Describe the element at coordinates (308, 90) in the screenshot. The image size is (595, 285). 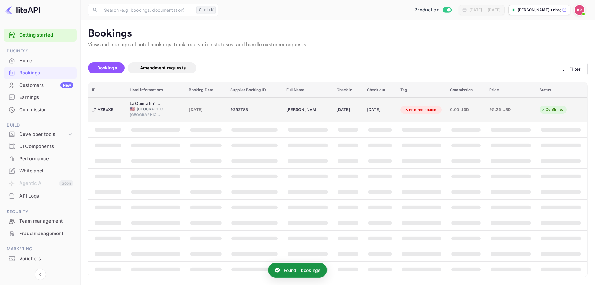
I see `th: Full Name` at that location.